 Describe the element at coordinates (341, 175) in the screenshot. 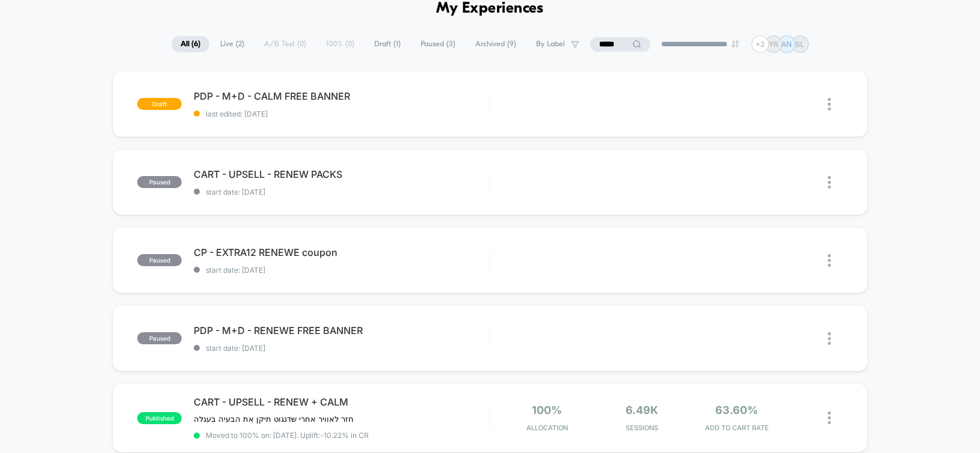

I see `span: CART - UPSELL - RENEW PACKS` at that location.